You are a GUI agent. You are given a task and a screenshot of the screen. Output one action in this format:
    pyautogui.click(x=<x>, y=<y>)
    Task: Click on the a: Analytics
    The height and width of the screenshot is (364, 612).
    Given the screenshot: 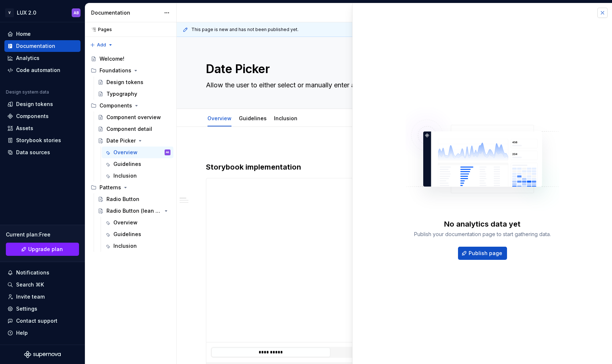 What is the action you would take?
    pyautogui.click(x=42, y=58)
    